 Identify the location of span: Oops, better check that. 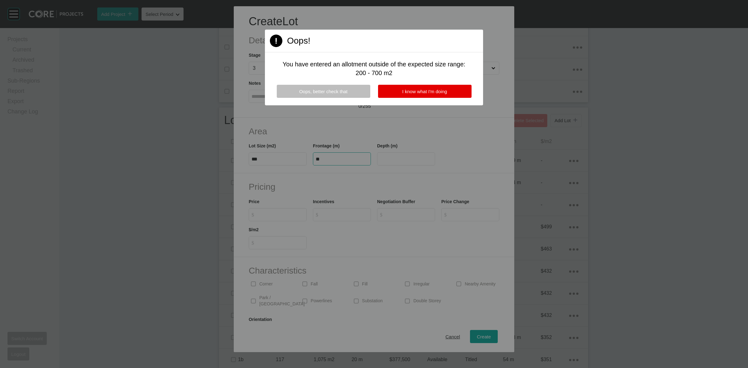
(323, 91).